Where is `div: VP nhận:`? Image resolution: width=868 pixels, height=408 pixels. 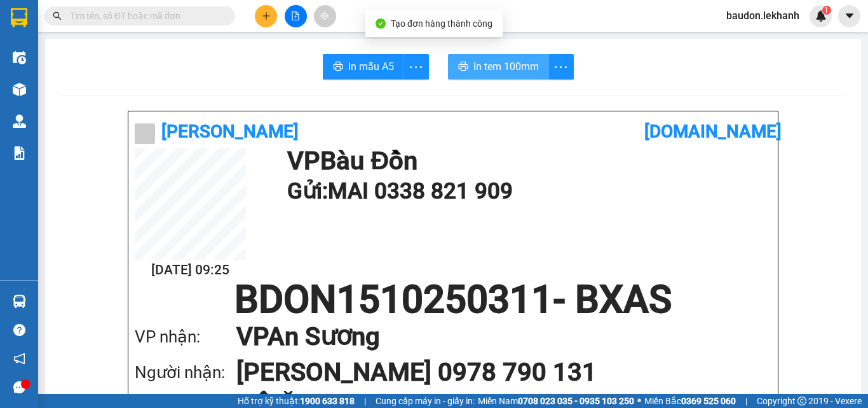 div: VP nhận: is located at coordinates (186, 336).